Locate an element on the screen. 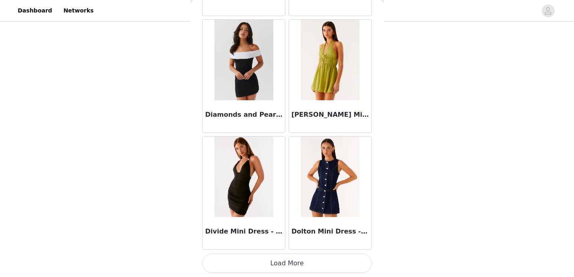 Image resolution: width=574 pixels, height=277 pixels. img: Diamonds and Pearls Mini Dress - Black is located at coordinates (244, 60).